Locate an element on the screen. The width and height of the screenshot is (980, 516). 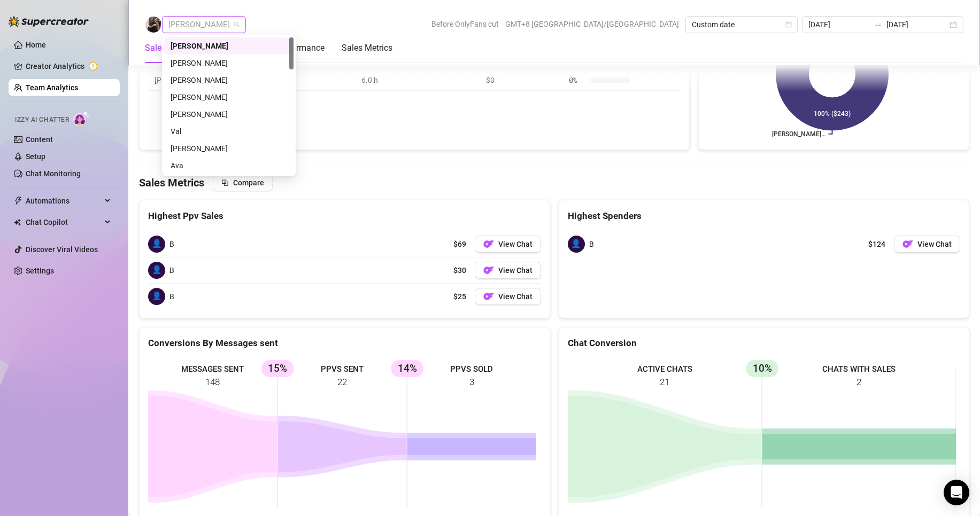
span: Automations is located at coordinates (64, 201).